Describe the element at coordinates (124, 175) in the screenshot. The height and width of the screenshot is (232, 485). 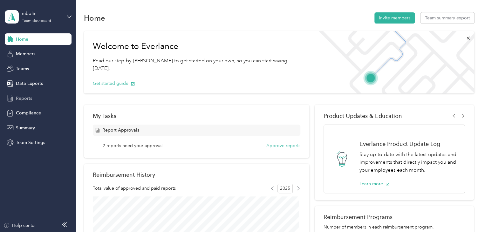
I see `h2: Reimbursement History` at that location.